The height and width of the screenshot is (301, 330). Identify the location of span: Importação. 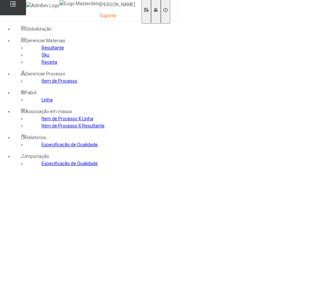
(37, 156).